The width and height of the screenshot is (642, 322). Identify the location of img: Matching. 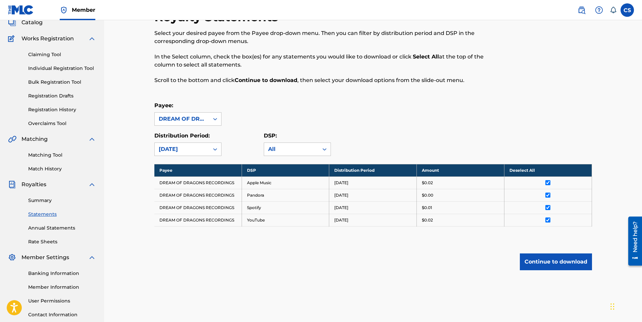
(12, 139).